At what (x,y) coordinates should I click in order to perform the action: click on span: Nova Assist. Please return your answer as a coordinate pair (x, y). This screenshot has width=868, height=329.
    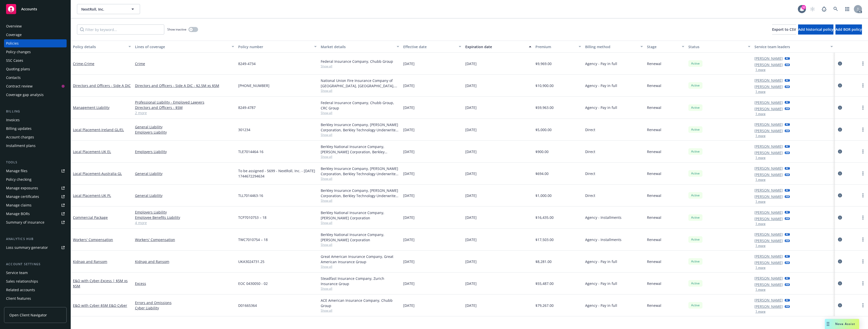
    Looking at the image, I should click on (845, 324).